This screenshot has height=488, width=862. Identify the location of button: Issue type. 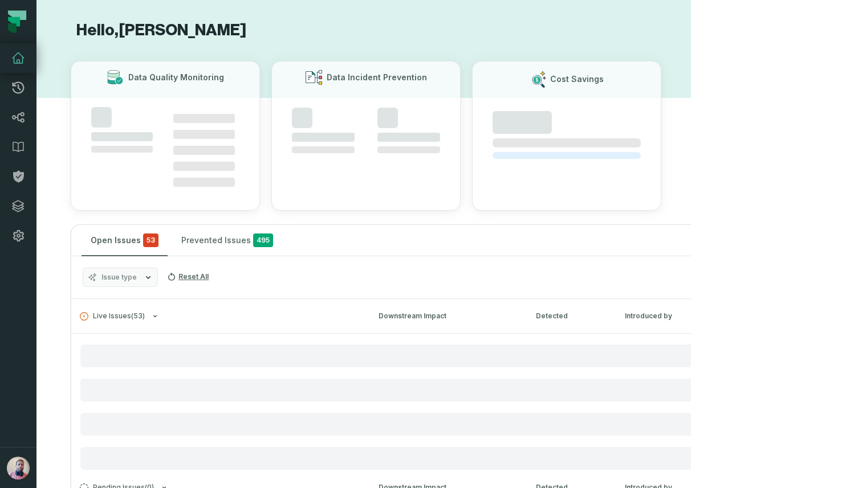
(120, 278).